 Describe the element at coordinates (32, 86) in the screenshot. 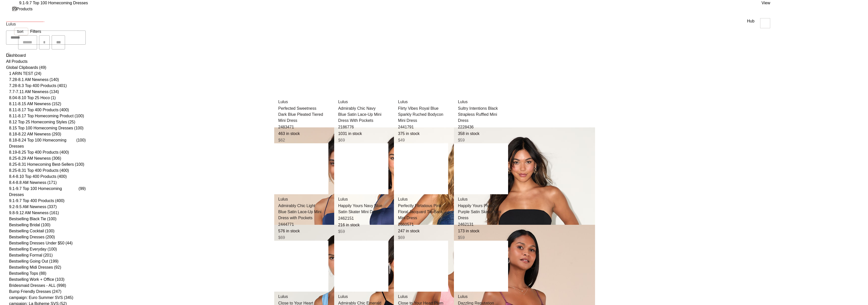

I see `span: 7.28-8.3 Top 400 Products` at that location.